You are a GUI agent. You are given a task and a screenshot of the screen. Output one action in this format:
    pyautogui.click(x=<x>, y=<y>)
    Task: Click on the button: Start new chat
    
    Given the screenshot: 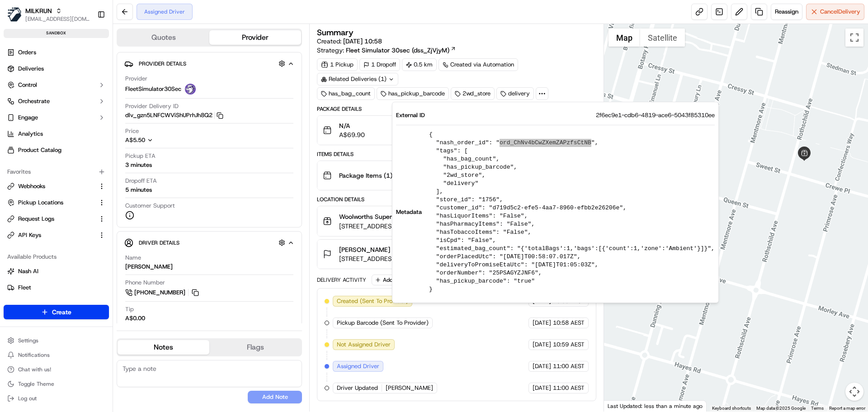 What is the action you would take?
    pyautogui.click(x=159, y=94)
    